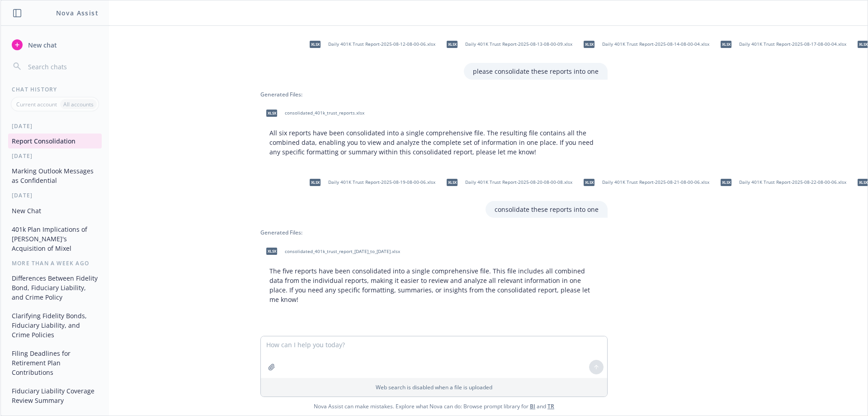 The height and width of the screenshot is (416, 868). Describe the element at coordinates (434, 406) in the screenshot. I see `span: Nova Assist can make mistakes. Explore what Nova can do: Browse prompt library for and` at that location.